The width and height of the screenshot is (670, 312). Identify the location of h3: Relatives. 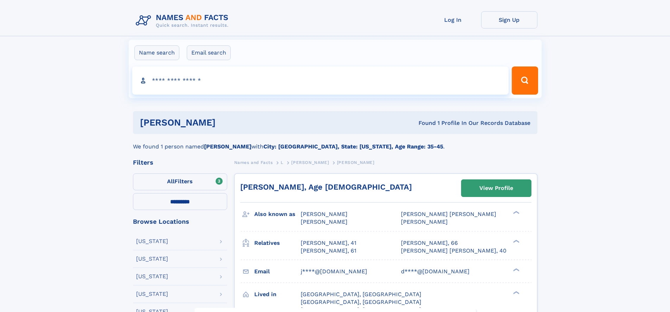
(278, 243).